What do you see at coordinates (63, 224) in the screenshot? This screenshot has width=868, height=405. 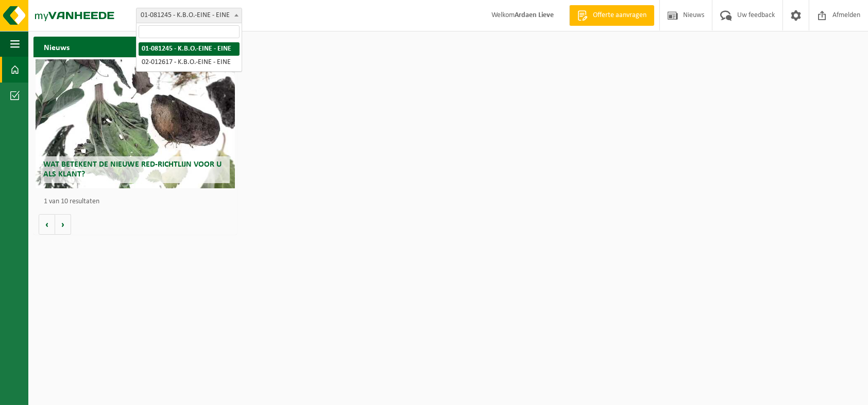 I see `button: Volgende` at bounding box center [63, 224].